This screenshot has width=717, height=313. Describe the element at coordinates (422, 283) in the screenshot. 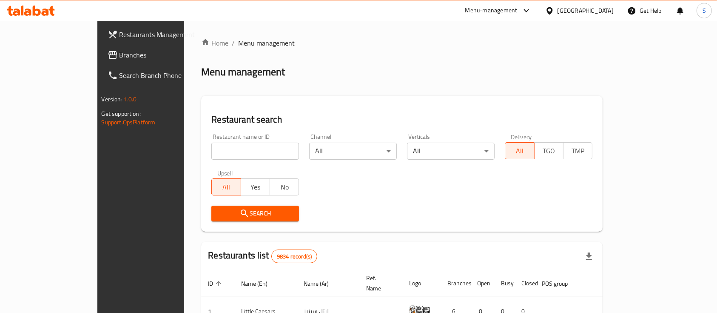

I see `th: Logo` at that location.